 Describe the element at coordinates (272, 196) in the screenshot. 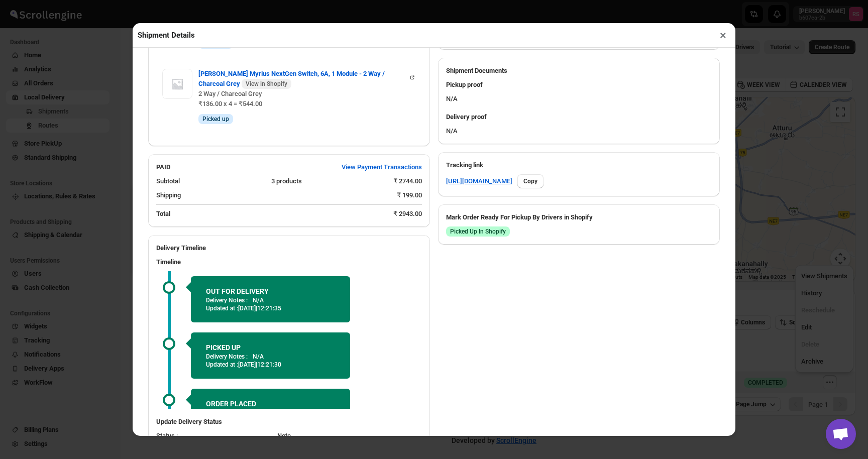

I see `div: Shipping` at that location.